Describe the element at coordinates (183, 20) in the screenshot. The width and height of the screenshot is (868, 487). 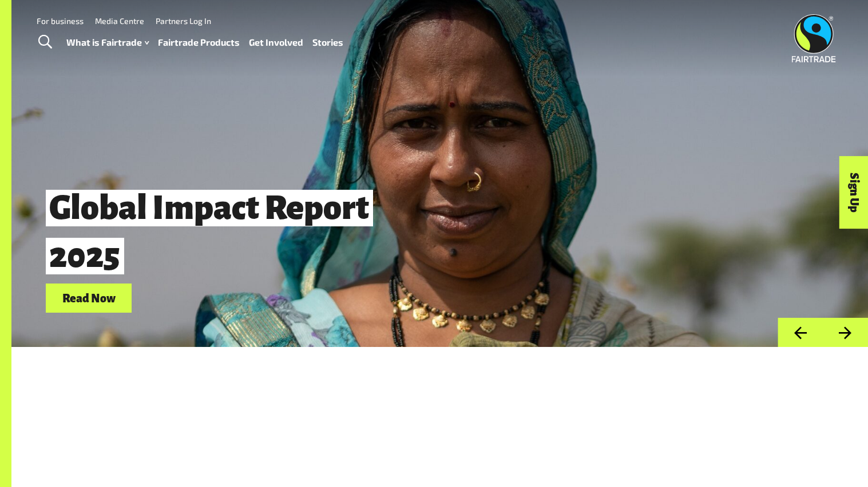
I see `a: Partners Log In` at that location.